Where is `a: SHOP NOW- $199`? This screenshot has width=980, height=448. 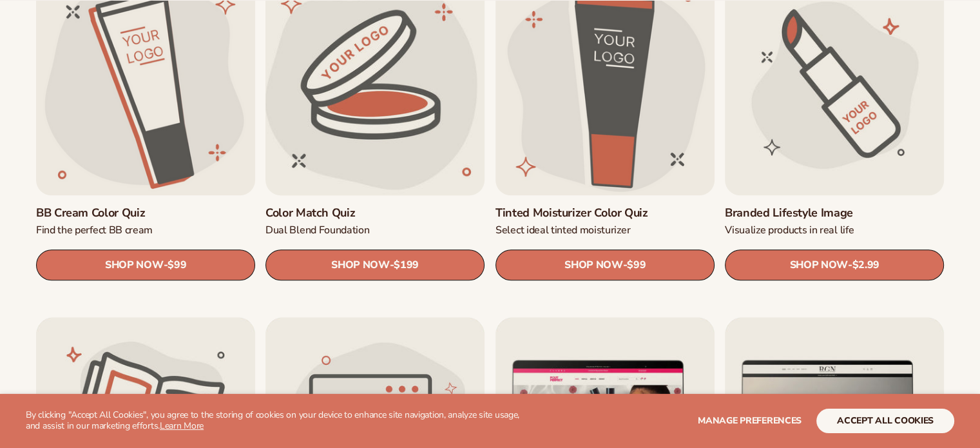 a: SHOP NOW- $199 is located at coordinates (375, 266).